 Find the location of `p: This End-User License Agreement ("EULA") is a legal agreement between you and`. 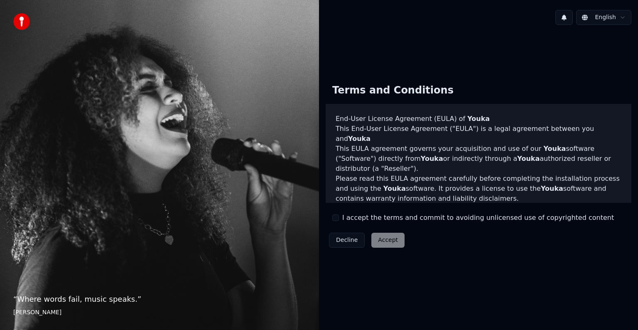

p: This End-User License Agreement ("EULA") is a legal agreement between you and is located at coordinates (478, 134).